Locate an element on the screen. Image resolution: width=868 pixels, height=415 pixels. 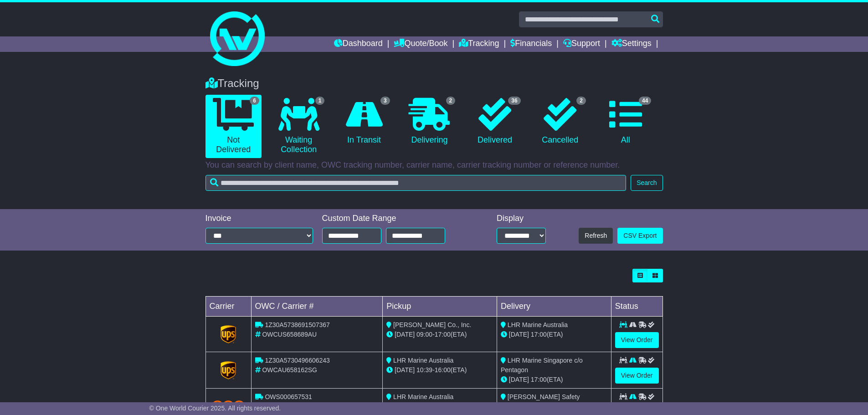
td: Delivery is located at coordinates (554, 307).